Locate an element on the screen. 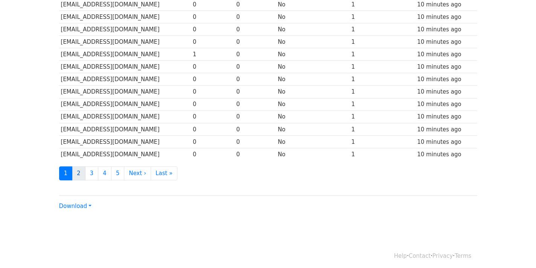 The image size is (536, 268). a: 2 is located at coordinates (79, 173).